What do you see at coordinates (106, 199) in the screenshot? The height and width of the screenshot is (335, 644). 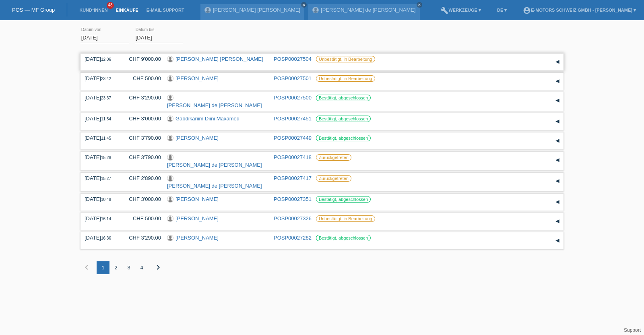 I see `span: 10:48` at bounding box center [106, 199].